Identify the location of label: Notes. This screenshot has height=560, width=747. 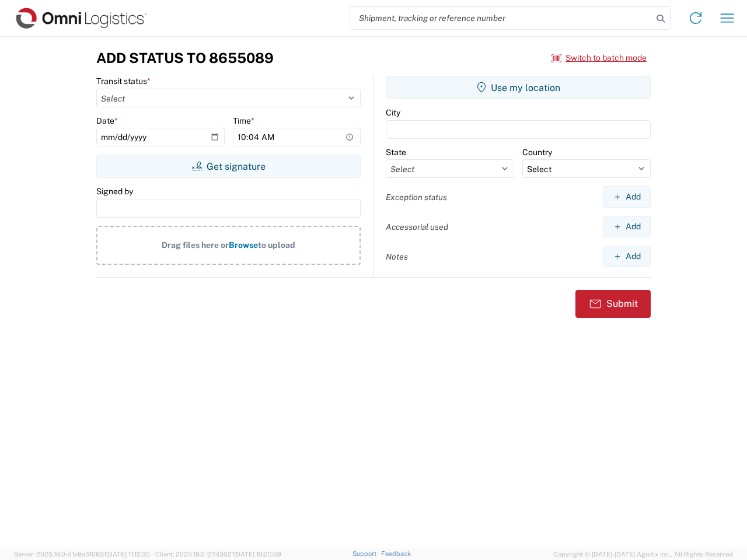
(397, 256).